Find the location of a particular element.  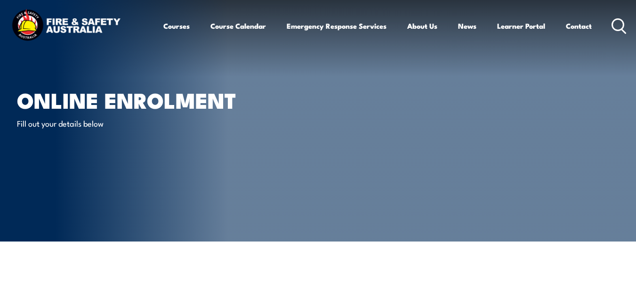

h1: Online Enrolment is located at coordinates (133, 99).